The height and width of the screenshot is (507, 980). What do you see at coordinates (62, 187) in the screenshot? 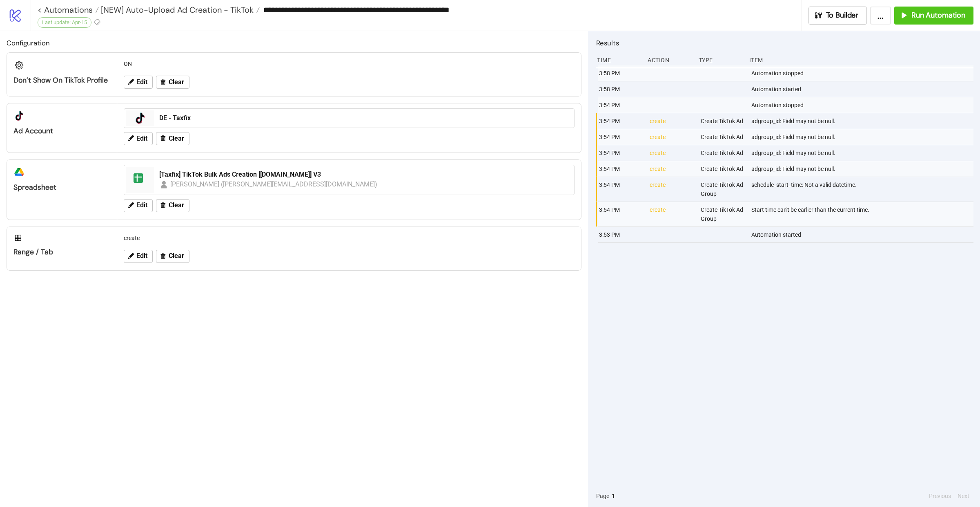
I see `div: Spreadsheet` at bounding box center [62, 187].